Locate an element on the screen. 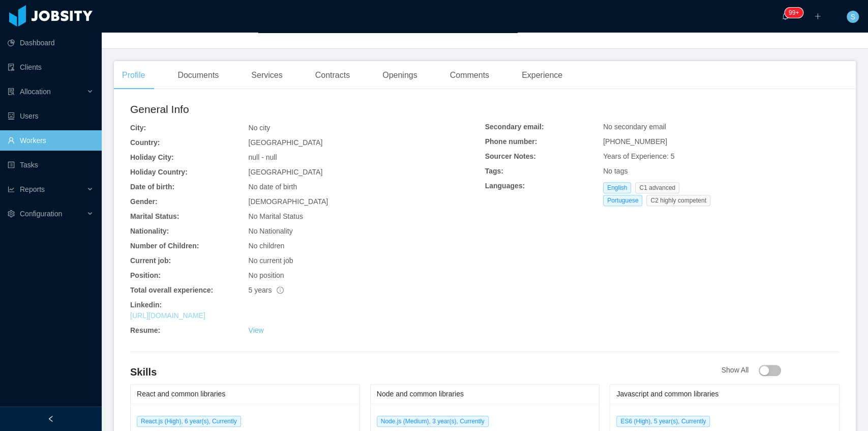 This screenshot has width=868, height=431. span: C2 highly competent is located at coordinates (678, 201).